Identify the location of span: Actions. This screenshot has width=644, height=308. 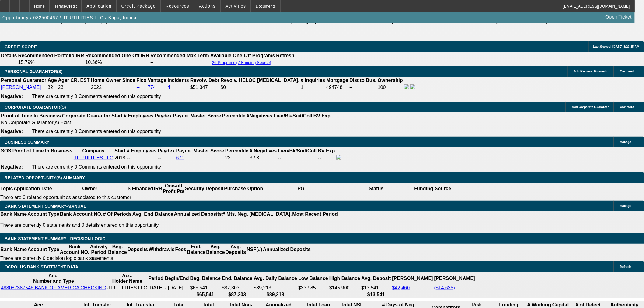
(207, 6).